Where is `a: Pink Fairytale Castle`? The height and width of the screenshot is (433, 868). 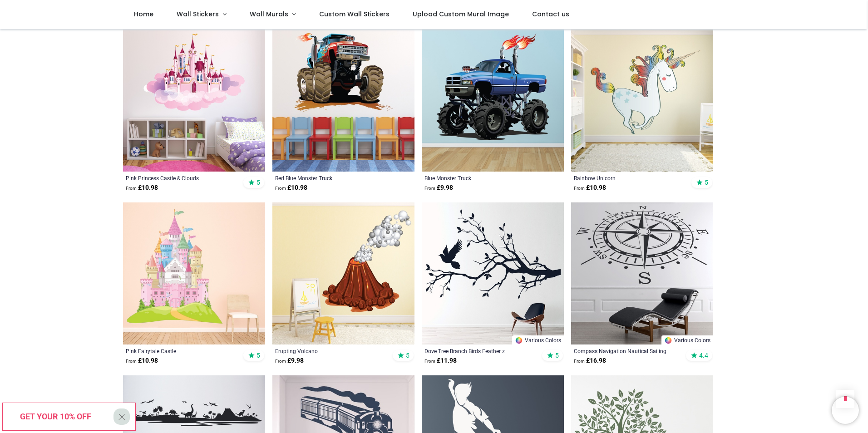
a: Pink Fairytale Castle is located at coordinates (180, 351).